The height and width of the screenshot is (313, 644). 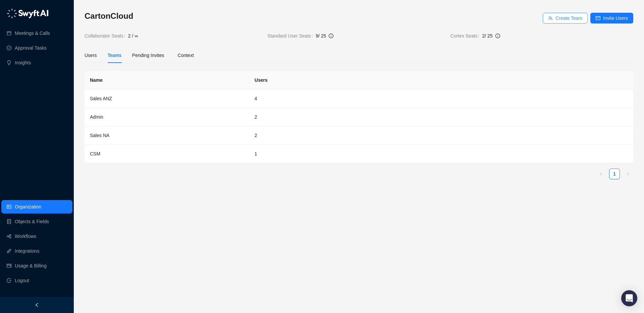 What do you see at coordinates (441, 80) in the screenshot?
I see `th: Users` at bounding box center [441, 80].